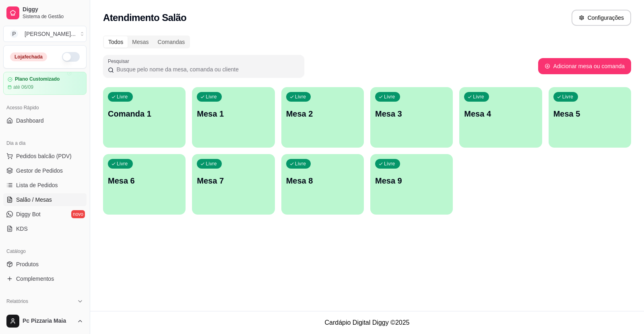 This screenshot has width=644, height=334. Describe the element at coordinates (411, 114) in the screenshot. I see `p: Mesa 3` at that location.